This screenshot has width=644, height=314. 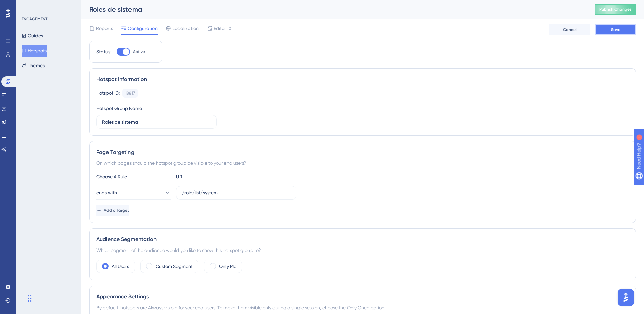 I want to click on div: 18817, so click(x=130, y=93).